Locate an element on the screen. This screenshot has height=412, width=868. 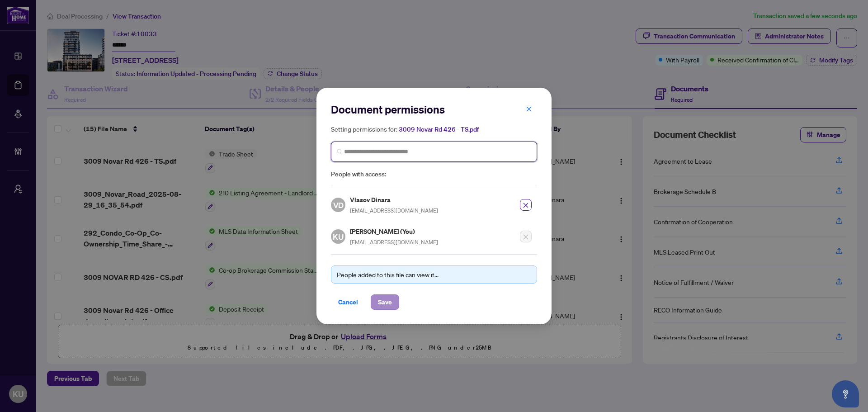
h5: Setting permissions for: is located at coordinates (434, 128).